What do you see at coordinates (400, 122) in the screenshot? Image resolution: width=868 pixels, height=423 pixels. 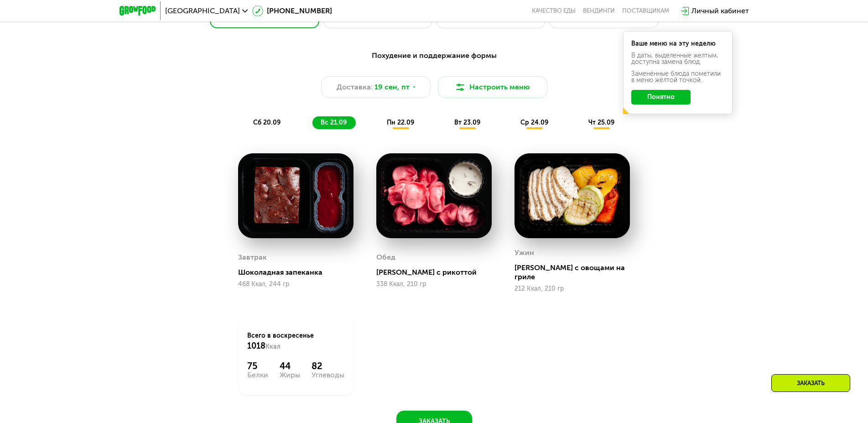 I see `span: пн 22.09` at bounding box center [400, 122].